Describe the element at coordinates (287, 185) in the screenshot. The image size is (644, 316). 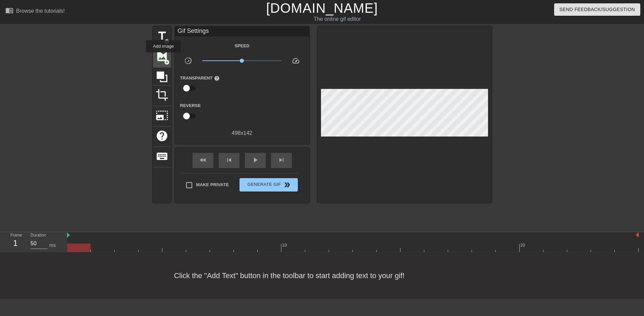
I see `span: double_arrow` at that location.